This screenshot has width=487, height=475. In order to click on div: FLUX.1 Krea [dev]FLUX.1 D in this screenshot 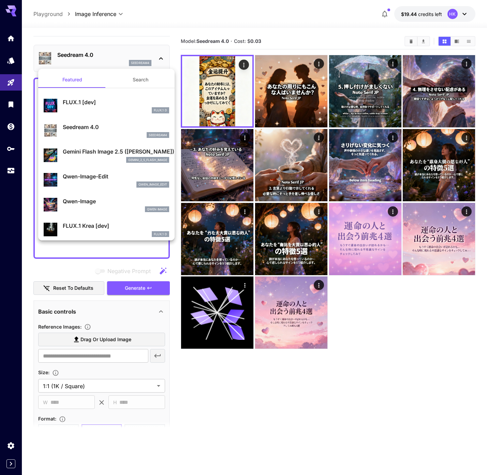, I will do `click(106, 229)`.